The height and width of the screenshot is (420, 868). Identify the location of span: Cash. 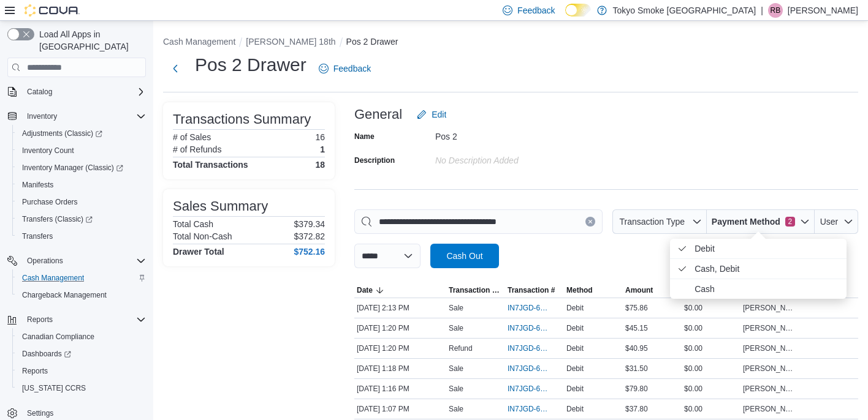
(767, 289).